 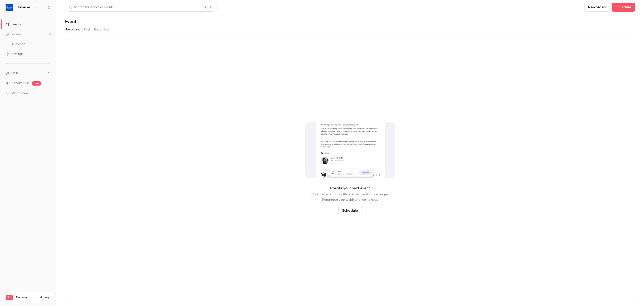 I want to click on button: New video, so click(x=597, y=7).